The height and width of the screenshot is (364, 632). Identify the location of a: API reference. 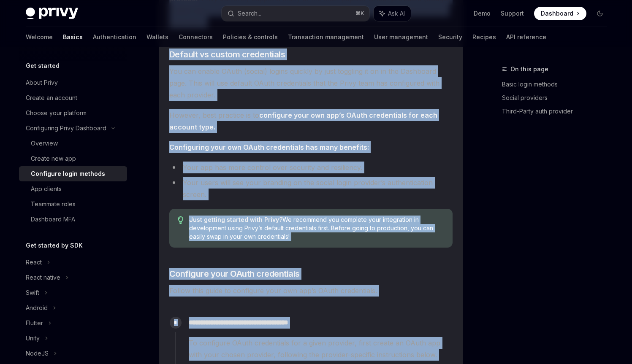
(526, 37).